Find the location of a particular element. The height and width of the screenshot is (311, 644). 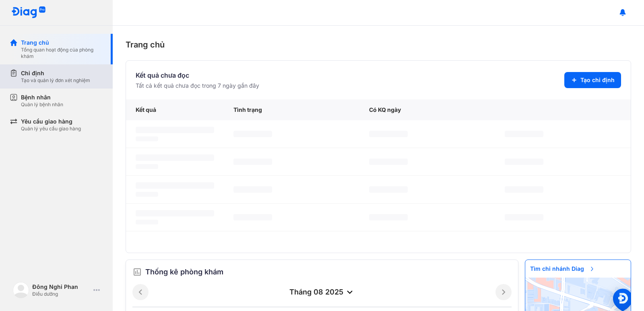

div: Kết quả chưa đọc is located at coordinates (197, 75).